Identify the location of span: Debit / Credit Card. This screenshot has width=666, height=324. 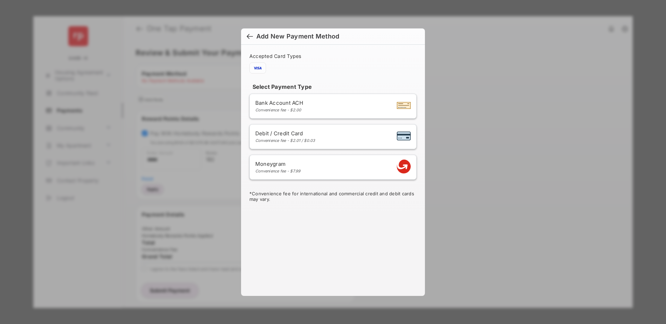
(285, 133).